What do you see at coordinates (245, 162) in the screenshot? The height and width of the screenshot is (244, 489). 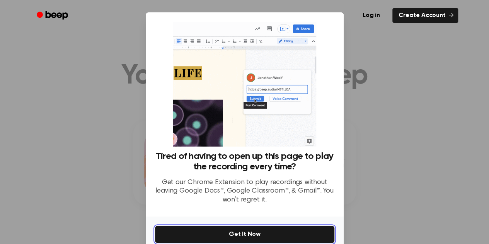 I see `h3: Tired of having to open up this page to play the recording every time?` at bounding box center [245, 162].